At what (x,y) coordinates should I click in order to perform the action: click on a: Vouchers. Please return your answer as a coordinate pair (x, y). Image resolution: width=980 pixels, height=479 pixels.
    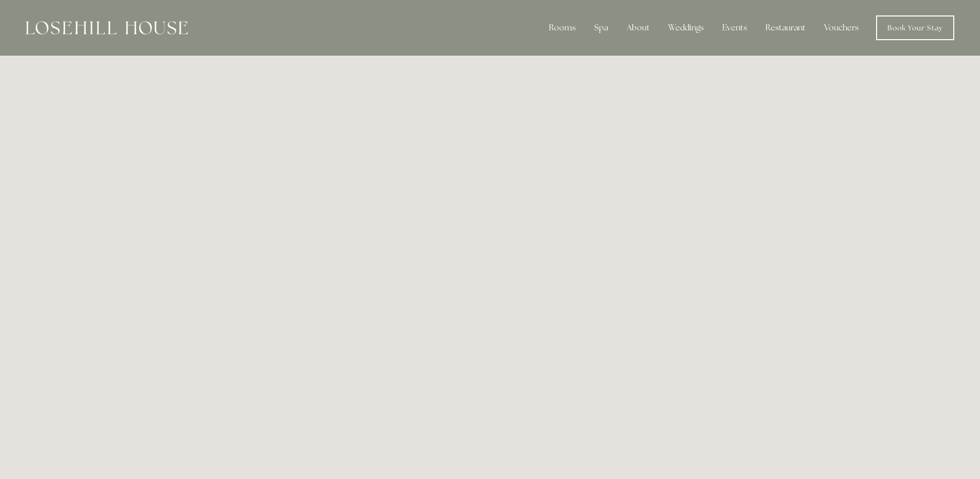
    Looking at the image, I should click on (842, 28).